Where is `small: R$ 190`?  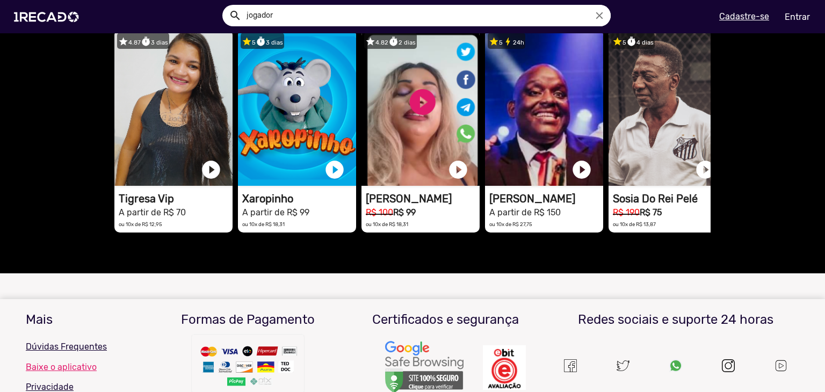
small: R$ 190 is located at coordinates (626, 212).